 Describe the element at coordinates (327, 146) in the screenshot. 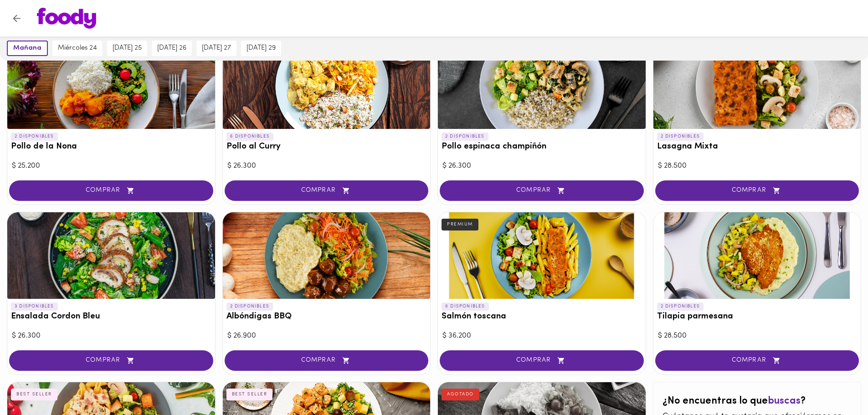

I see `h3: Pollo al Curry` at that location.